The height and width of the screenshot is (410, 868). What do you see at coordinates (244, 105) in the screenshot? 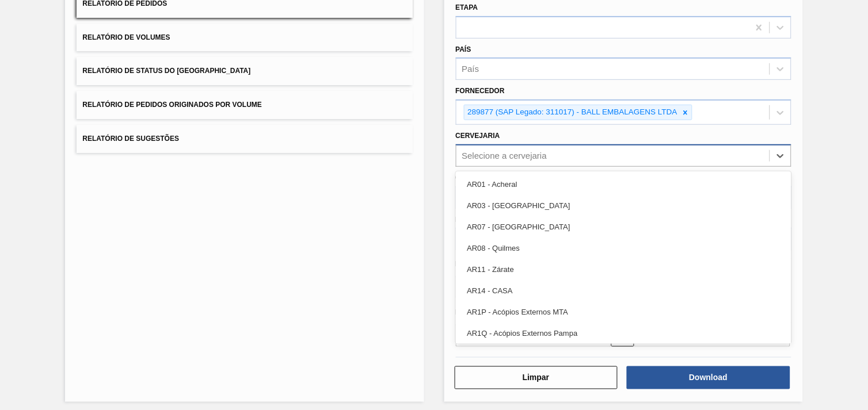
I see `button: Relatório de Pedidos Originados por Volume` at bounding box center [244, 105].